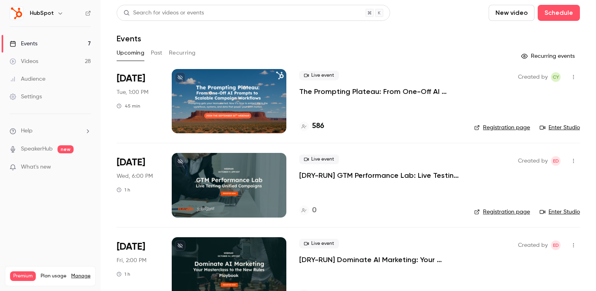 Image resolution: width=596 pixels, height=291 pixels. What do you see at coordinates (314, 211) in the screenshot?
I see `h4: 0` at bounding box center [314, 211].